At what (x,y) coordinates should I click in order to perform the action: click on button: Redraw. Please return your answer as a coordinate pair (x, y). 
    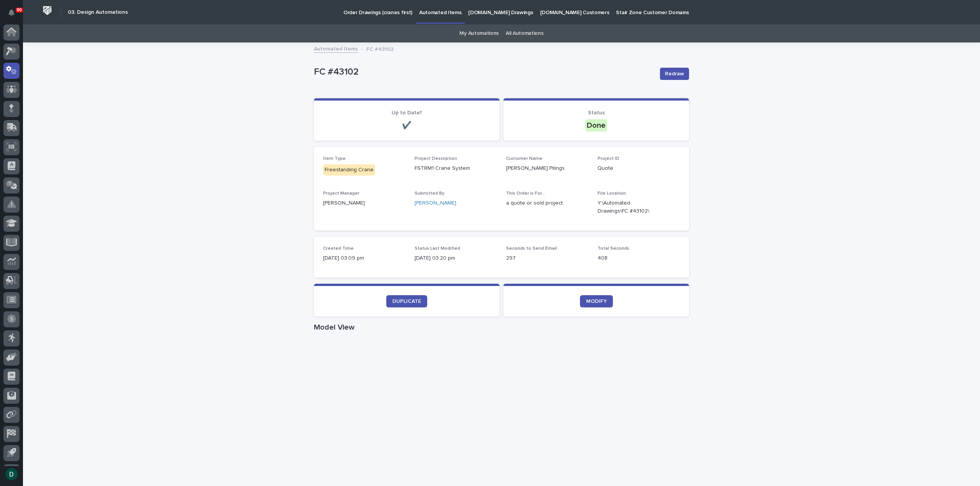
    Looking at the image, I should click on (675, 74).